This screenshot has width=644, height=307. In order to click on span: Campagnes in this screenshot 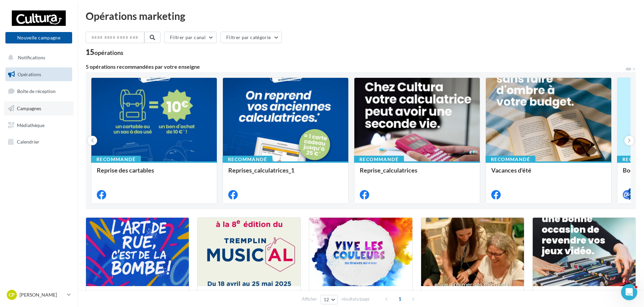, I will do `click(29, 109)`.